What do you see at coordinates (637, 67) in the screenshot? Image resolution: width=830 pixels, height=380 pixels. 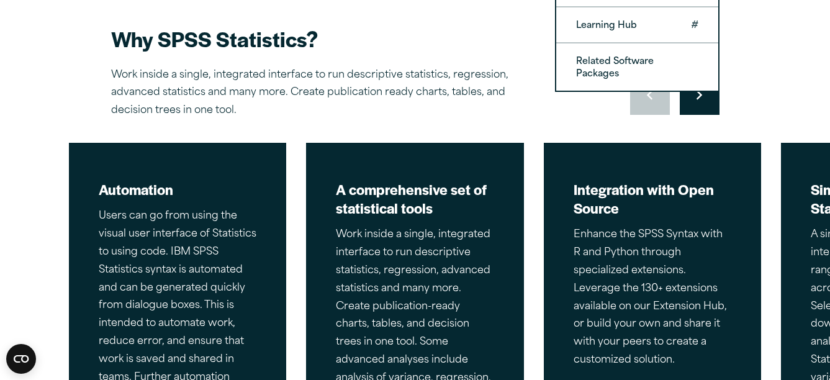 I see `a: Related Software Packages` at bounding box center [637, 67].